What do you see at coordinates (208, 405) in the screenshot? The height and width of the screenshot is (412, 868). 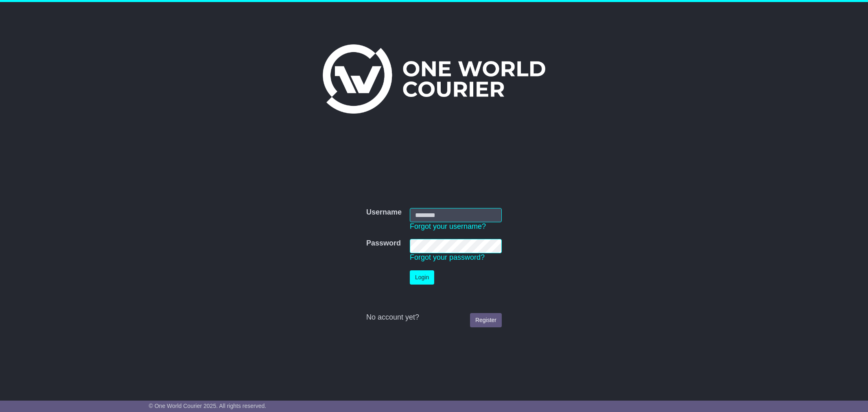 I see `span: © One World Courier 2025. All rights reserved.` at bounding box center [208, 405].